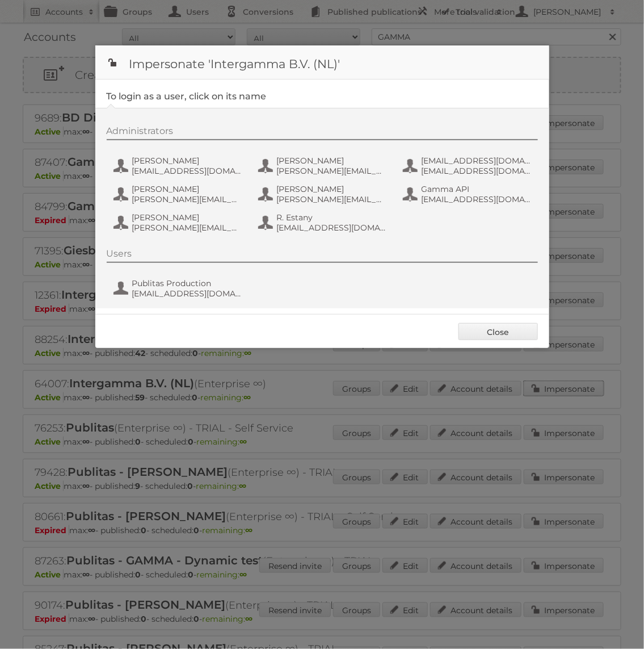 This screenshot has height=649, width=644. What do you see at coordinates (322, 255) in the screenshot?
I see `div: Users` at bounding box center [322, 255].